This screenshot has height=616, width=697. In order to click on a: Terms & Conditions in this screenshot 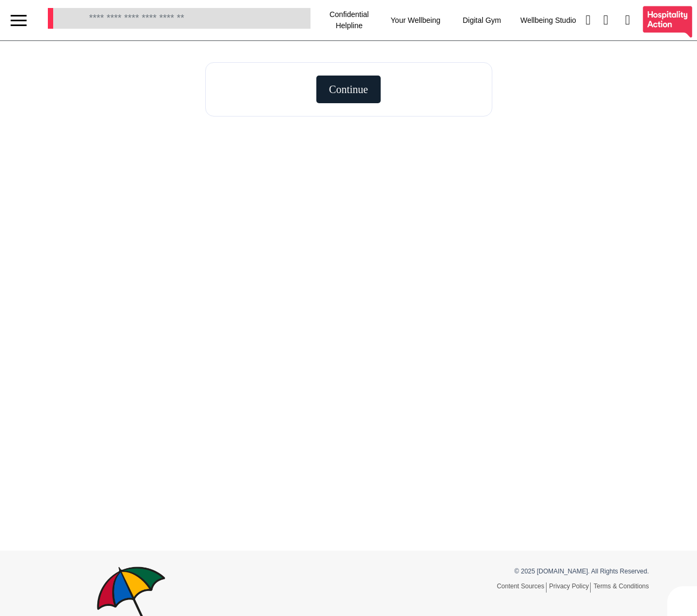, I will do `click(621, 586)`.